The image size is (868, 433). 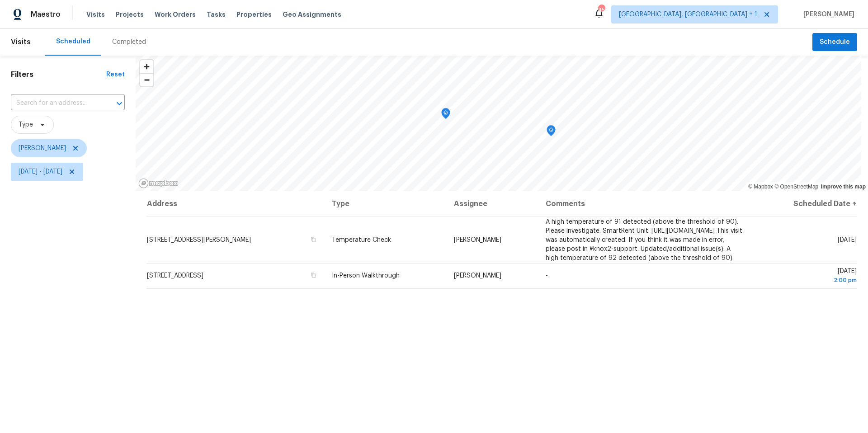 I want to click on div: 45, so click(x=601, y=10).